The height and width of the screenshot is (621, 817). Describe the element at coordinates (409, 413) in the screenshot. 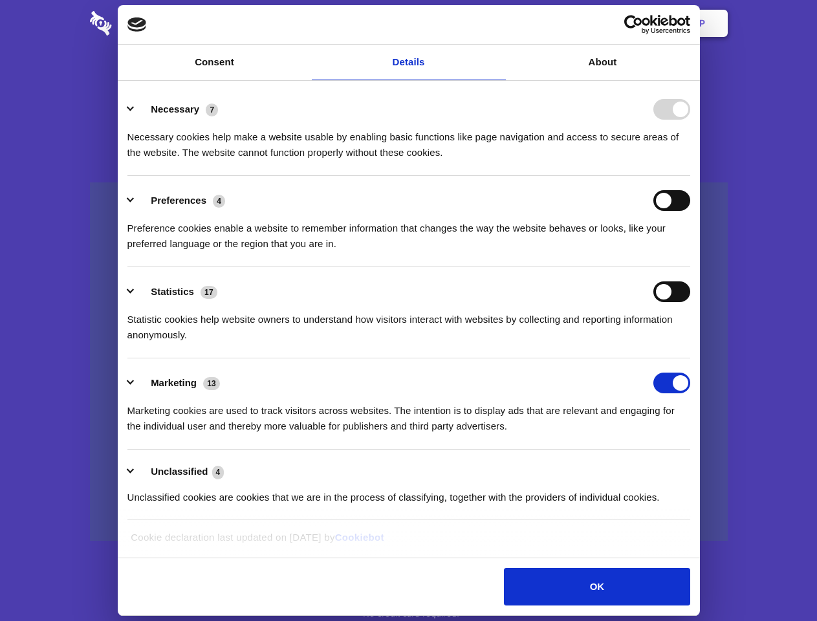

I see `div: Marketing cookies are used to track visitors across websites. The intention is to display ads tha...` at that location.